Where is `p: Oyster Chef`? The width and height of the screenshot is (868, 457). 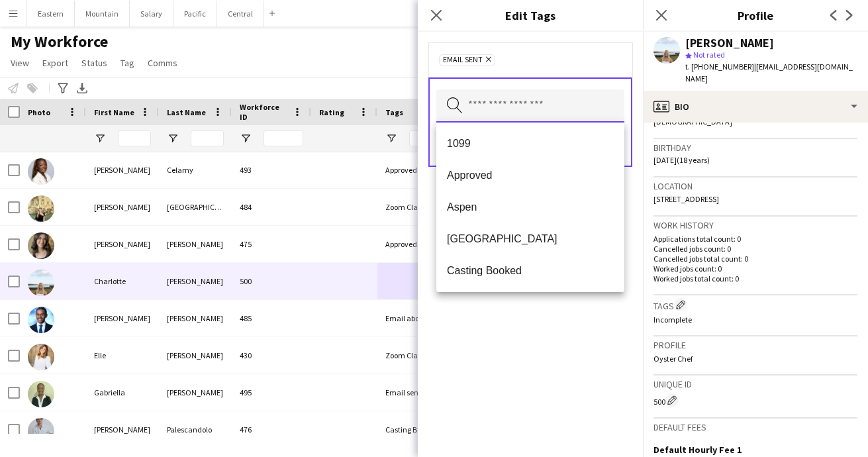
p: Oyster Chef is located at coordinates (755, 358).